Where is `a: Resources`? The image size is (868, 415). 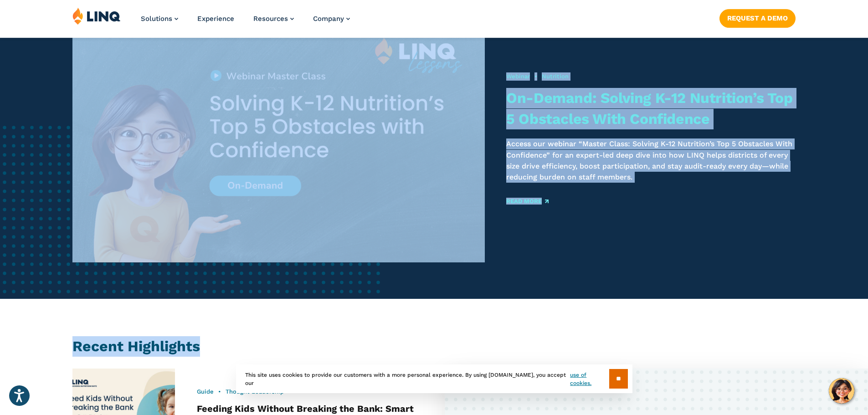
a: Resources is located at coordinates (273, 19).